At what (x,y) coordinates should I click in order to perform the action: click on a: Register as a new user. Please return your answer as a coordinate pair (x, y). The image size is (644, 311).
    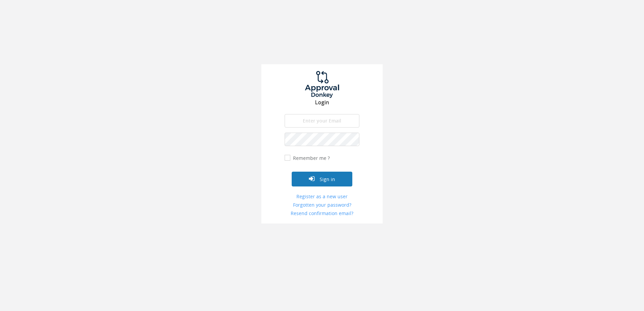
    Looking at the image, I should click on (322, 197).